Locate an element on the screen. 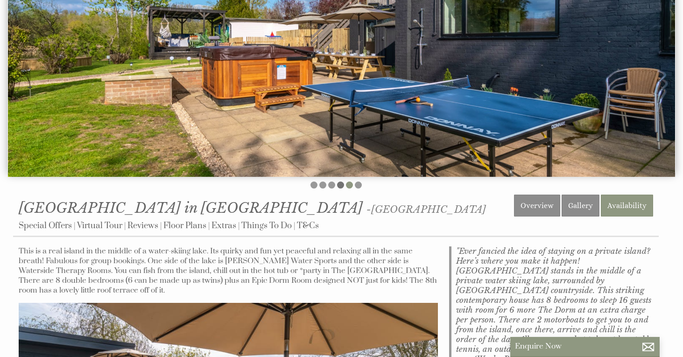 The image size is (683, 357). a: Overview is located at coordinates (537, 205).